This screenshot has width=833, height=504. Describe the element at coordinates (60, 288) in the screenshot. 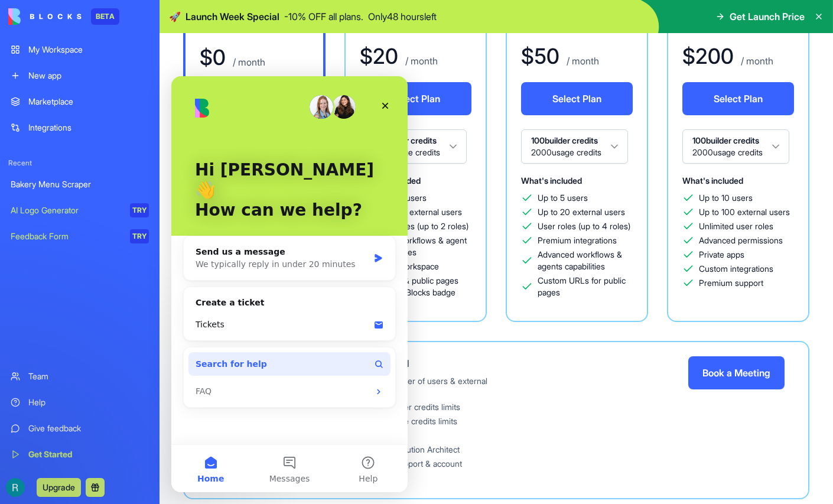

I see `span: Search for help` at that location.